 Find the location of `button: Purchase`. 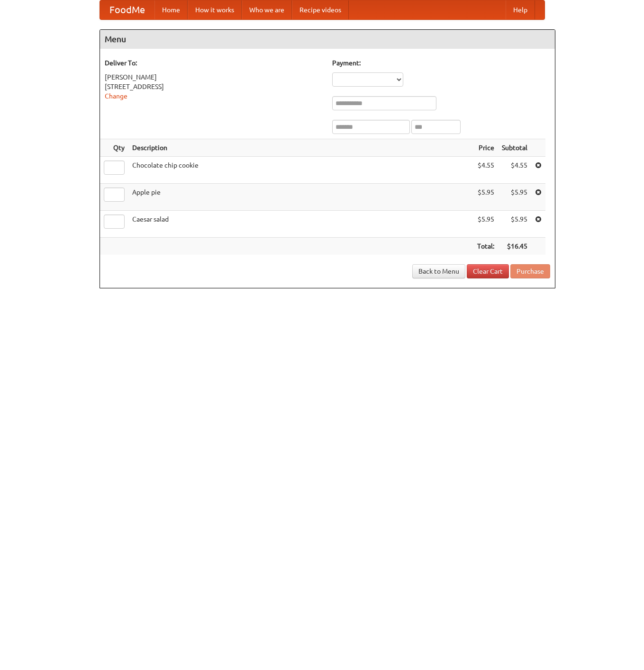

button: Purchase is located at coordinates (530, 272).